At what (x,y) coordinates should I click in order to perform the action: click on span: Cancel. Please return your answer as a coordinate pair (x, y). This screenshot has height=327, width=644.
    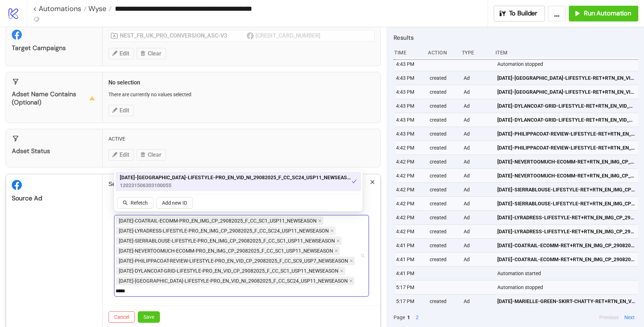
    Looking at the image, I should click on (122, 317).